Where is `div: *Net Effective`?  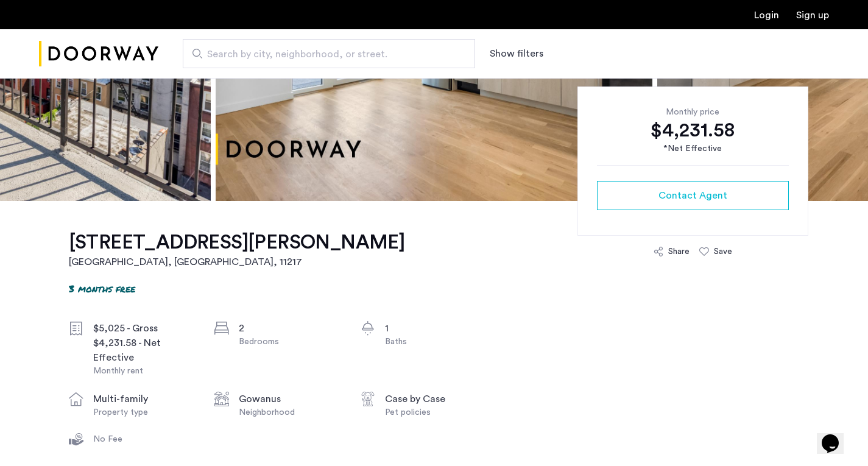
div: *Net Effective is located at coordinates (692, 148).